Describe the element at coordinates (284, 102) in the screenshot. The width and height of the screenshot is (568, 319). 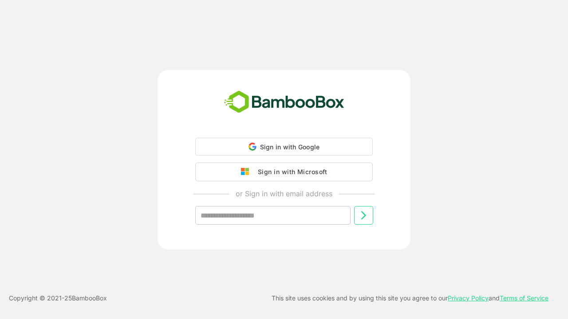
I see `img: bamboobox` at that location.